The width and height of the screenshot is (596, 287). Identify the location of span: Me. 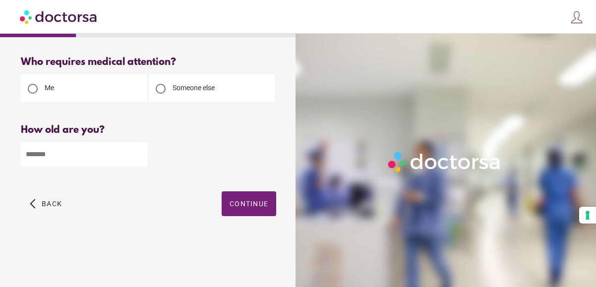
(49, 88).